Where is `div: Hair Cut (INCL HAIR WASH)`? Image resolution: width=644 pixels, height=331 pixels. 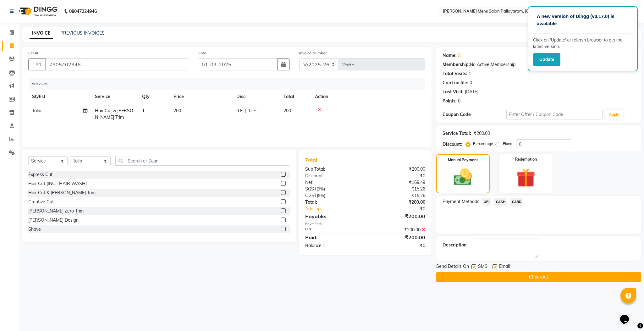 div: Hair Cut (INCL HAIR WASH) is located at coordinates (57, 183).